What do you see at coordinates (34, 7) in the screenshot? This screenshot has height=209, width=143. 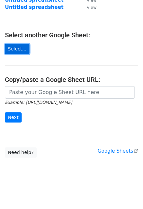 I see `strong: Untitled spreadsheet` at bounding box center [34, 7].